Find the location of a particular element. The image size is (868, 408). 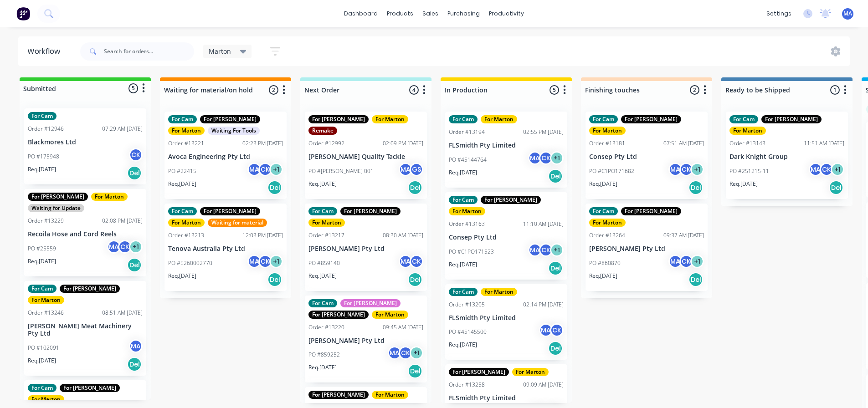

p: PO #860870 is located at coordinates (605, 263).